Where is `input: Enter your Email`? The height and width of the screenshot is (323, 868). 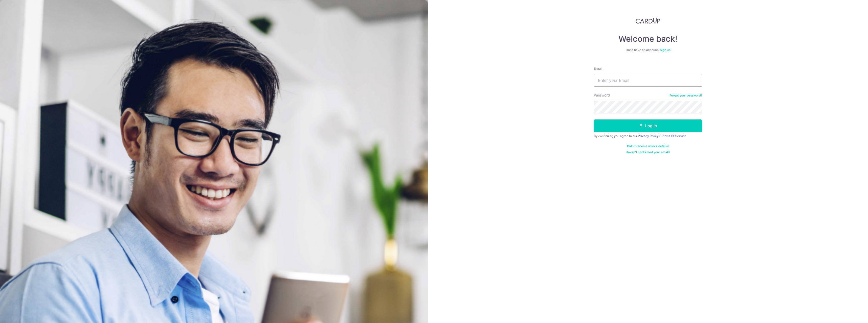
input: Enter your Email is located at coordinates (648, 80).